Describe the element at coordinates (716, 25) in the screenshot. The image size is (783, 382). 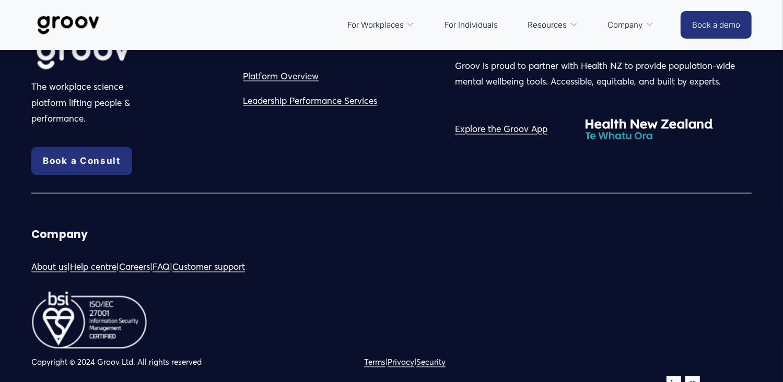
I see `a: Book a demo` at that location.